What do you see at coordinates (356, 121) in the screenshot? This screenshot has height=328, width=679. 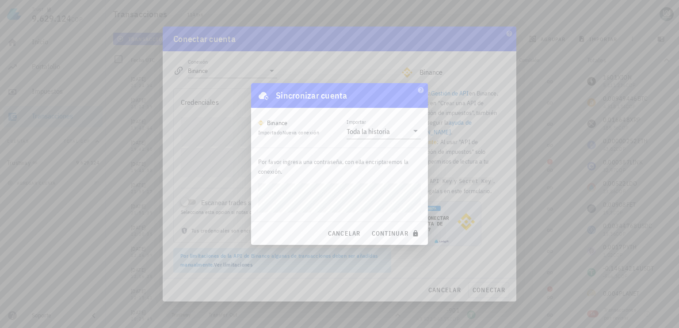 I see `label: Importar` at bounding box center [356, 121].